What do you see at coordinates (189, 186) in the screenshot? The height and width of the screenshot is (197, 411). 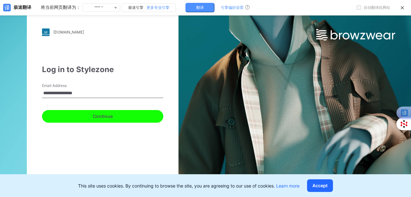 I see `p: This site uses cookies. By continuing to browse the site, you are agreeing to our use of cookies.` at bounding box center [189, 186].